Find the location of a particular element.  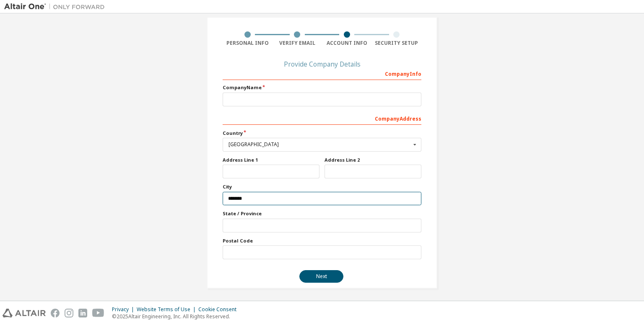

div: Website Terms of Use is located at coordinates (167, 310).